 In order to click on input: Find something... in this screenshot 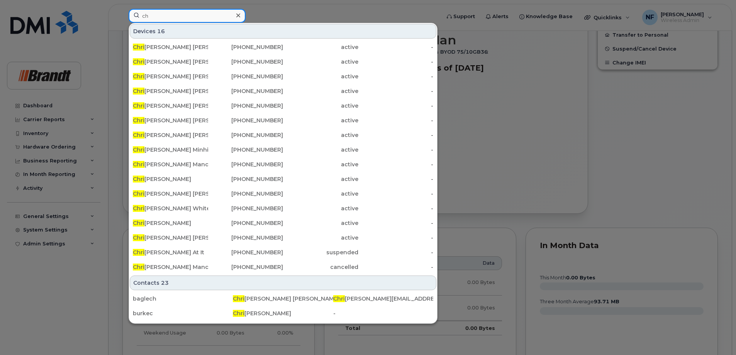, I will do `click(187, 16)`.